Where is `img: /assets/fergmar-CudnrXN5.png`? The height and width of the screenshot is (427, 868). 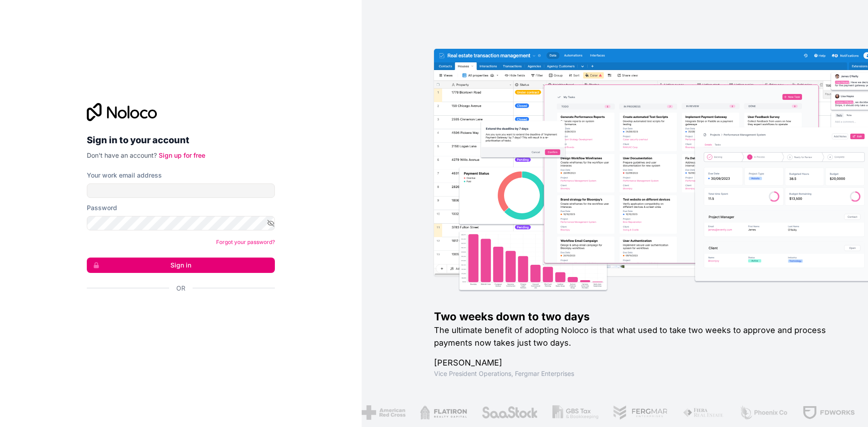 img: /assets/fergmar-CudnrXN5.png is located at coordinates (640, 413).